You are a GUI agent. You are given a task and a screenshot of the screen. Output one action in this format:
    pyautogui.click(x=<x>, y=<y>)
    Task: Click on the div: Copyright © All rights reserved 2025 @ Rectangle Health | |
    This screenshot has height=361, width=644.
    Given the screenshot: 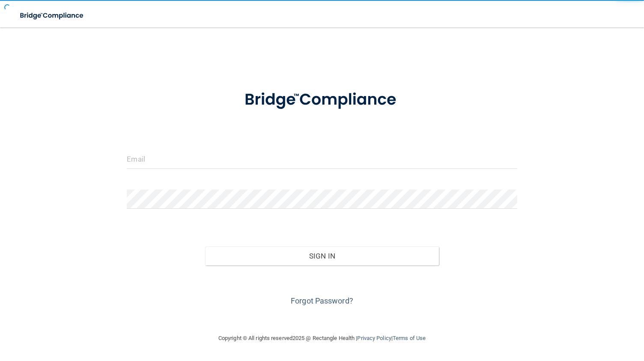 What is the action you would take?
    pyautogui.click(x=322, y=338)
    